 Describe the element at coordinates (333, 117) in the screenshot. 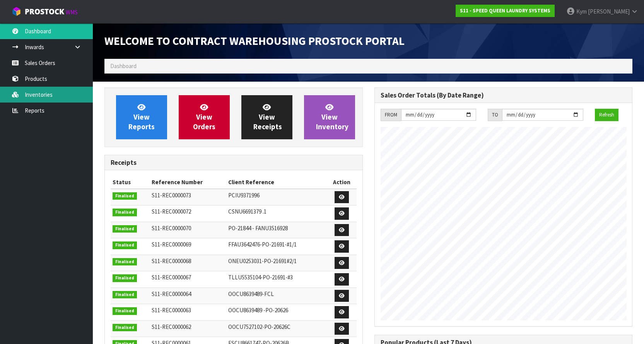

I see `span: View Inventory` at that location.